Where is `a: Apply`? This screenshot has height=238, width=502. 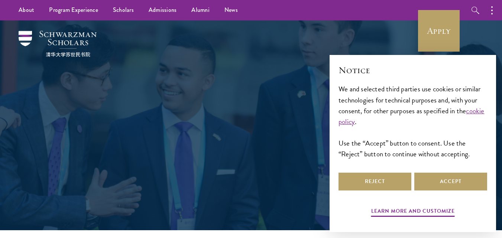 a: Apply is located at coordinates (439, 31).